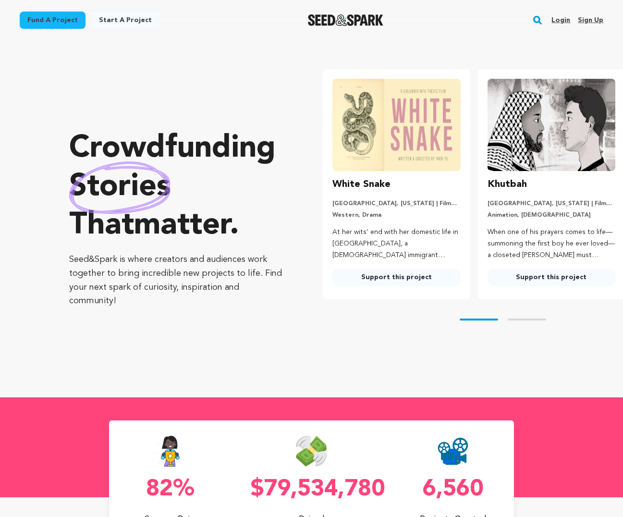  Describe the element at coordinates (311, 451) in the screenshot. I see `img: Seed&Spark Money Raised Icon` at that location.